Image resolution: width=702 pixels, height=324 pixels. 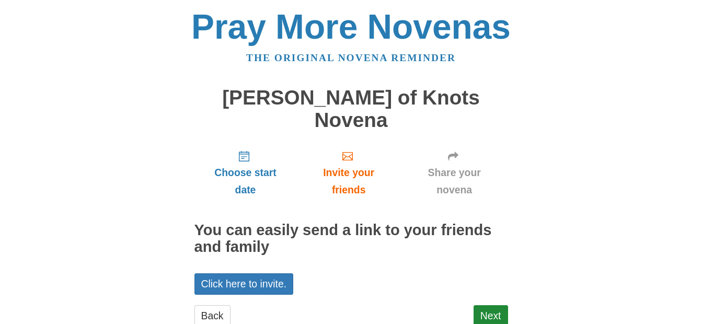 What do you see at coordinates (454, 181) in the screenshot?
I see `span: Share your novena` at bounding box center [454, 181].